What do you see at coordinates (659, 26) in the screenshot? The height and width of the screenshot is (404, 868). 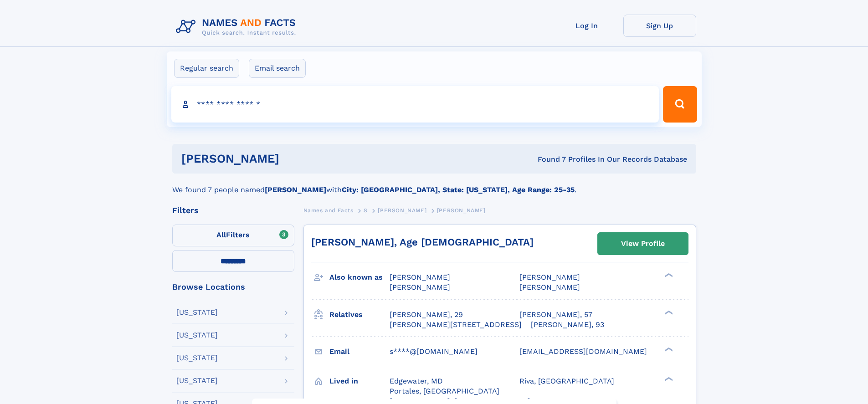 I see `a: Sign Up` at bounding box center [659, 26].